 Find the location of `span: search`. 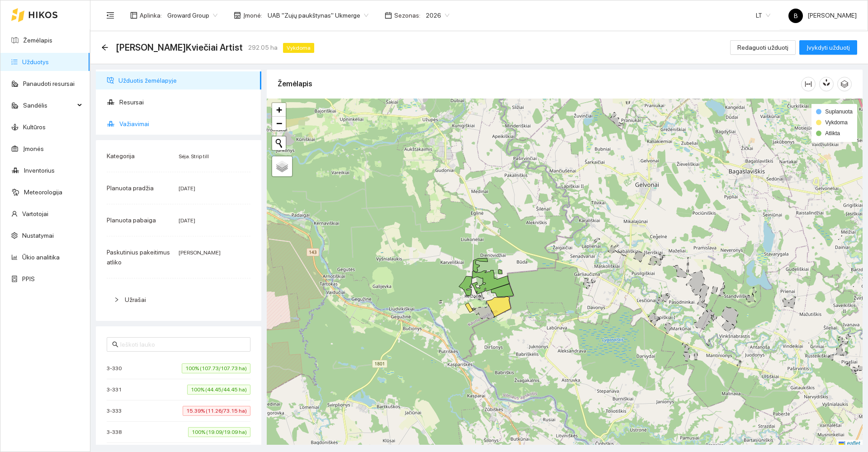

span: search is located at coordinates (116, 344).